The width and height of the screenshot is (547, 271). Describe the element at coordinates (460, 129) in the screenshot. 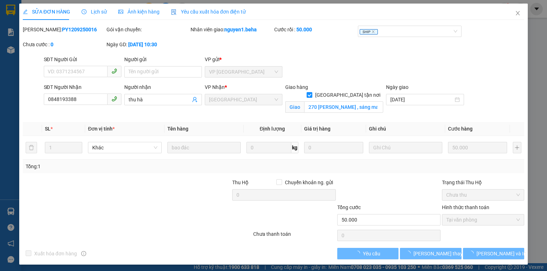

I see `span: Cước hàng` at that location.